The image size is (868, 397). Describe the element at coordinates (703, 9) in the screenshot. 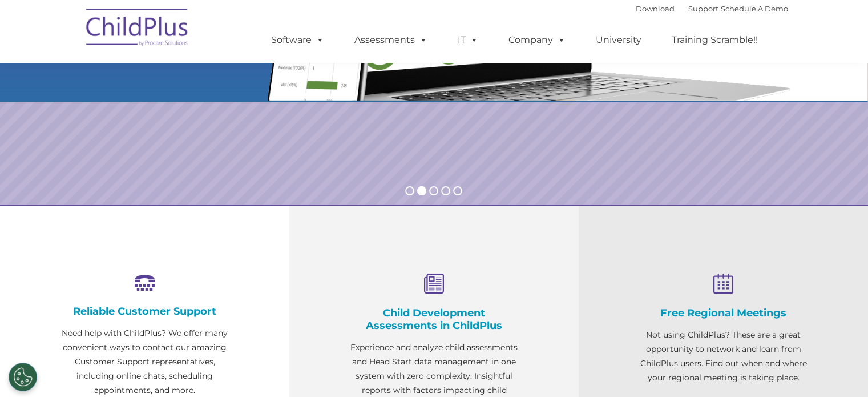

I see `a: Support` at that location.